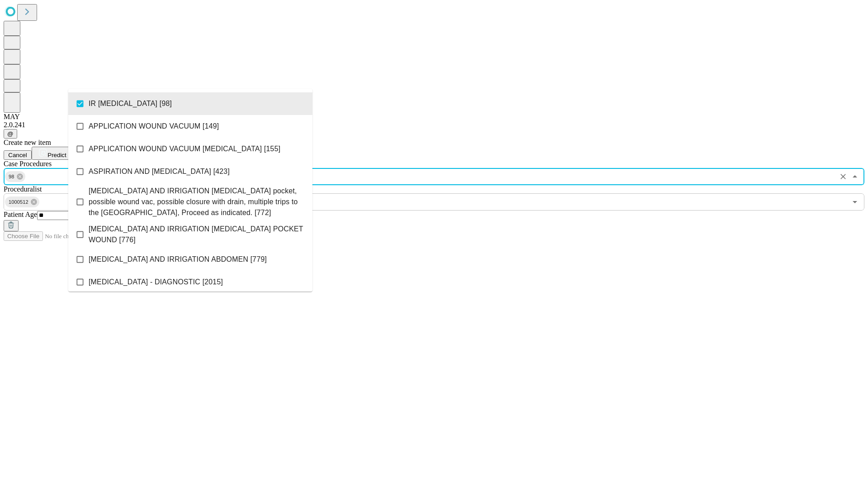 The width and height of the screenshot is (868, 489). I want to click on span: 1000512, so click(18, 202).